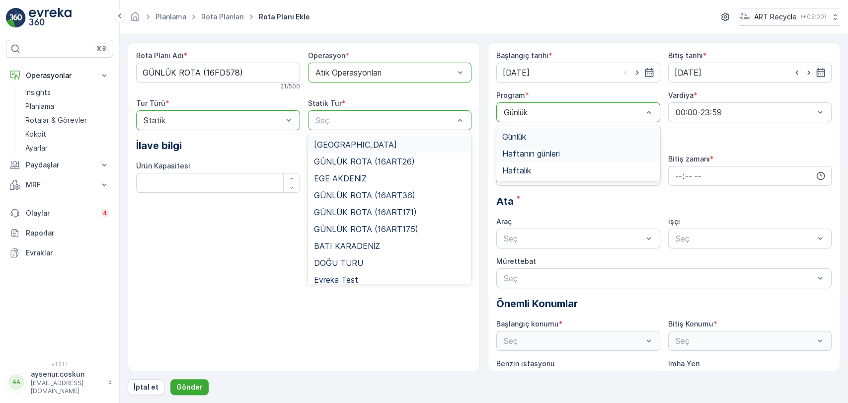 The width and height of the screenshot is (848, 403). What do you see at coordinates (150, 103) in the screenshot?
I see `label: Tur Türü` at bounding box center [150, 103].